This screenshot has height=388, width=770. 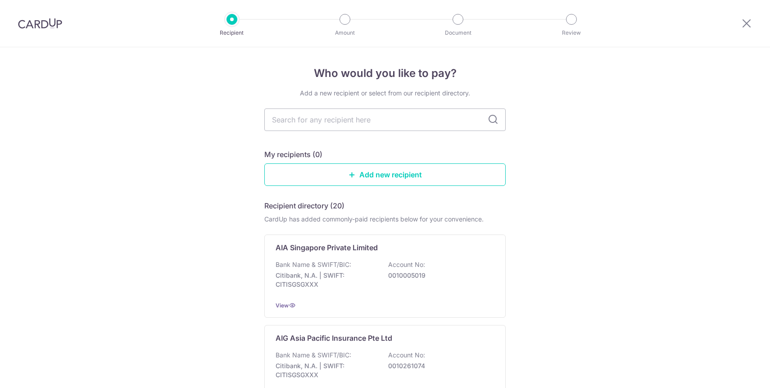 What do you see at coordinates (438, 276) in the screenshot?
I see `p: 0010005019` at bounding box center [438, 276].